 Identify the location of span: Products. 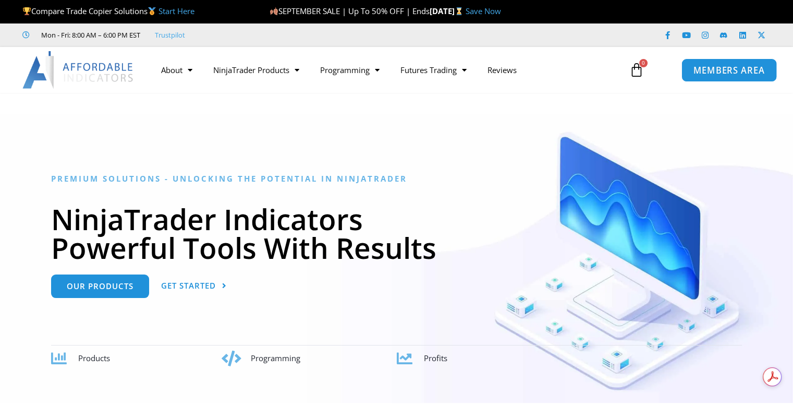
(94, 358).